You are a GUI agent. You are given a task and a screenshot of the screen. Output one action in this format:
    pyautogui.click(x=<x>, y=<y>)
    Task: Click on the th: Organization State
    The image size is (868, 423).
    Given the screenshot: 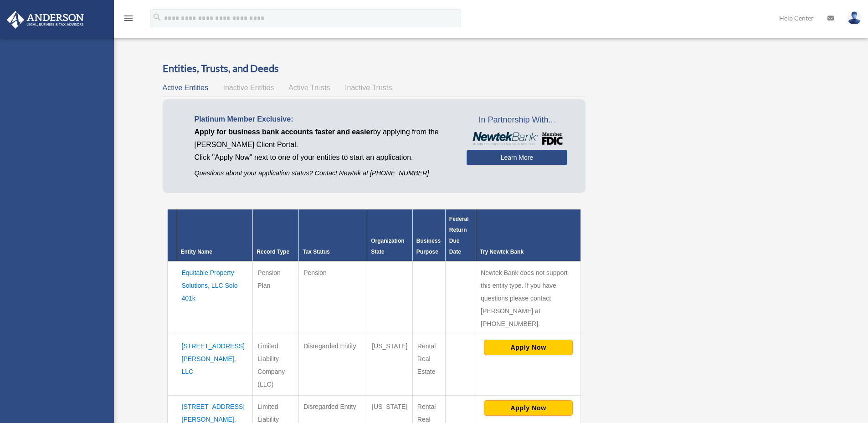 What is the action you would take?
    pyautogui.click(x=390, y=235)
    